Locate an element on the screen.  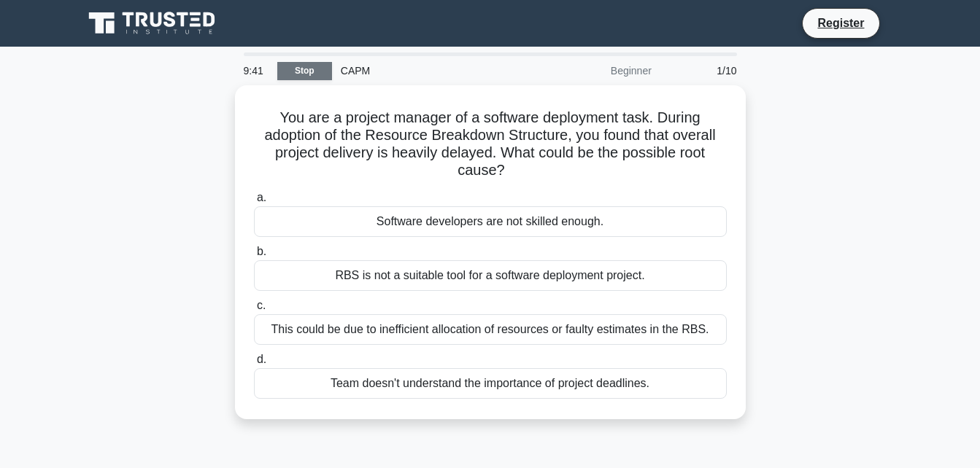
a: Stop is located at coordinates (304, 71).